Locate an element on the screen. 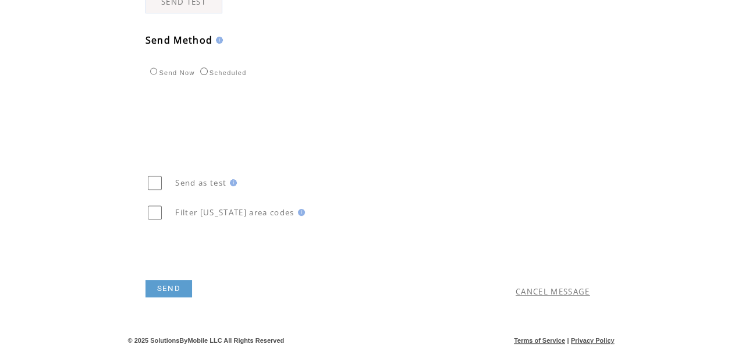 The height and width of the screenshot is (348, 742). span: © 2025 SolutionsByMobile LLC All Rights Reserved is located at coordinates (206, 340).